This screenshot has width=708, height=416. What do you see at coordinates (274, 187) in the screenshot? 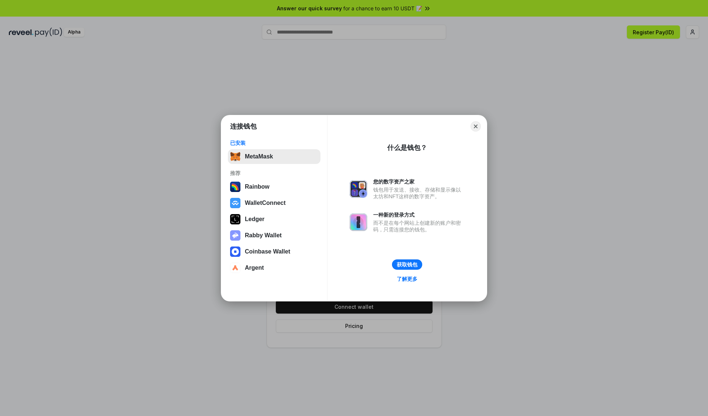
I see `button: Rainbow` at bounding box center [274, 187].